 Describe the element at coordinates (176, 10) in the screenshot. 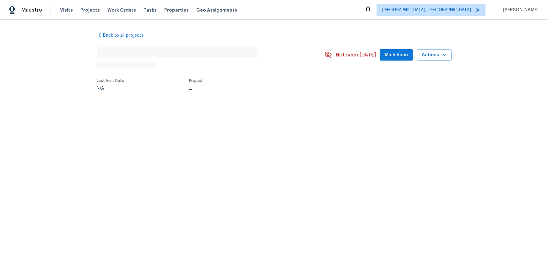

I see `span: Properties` at that location.